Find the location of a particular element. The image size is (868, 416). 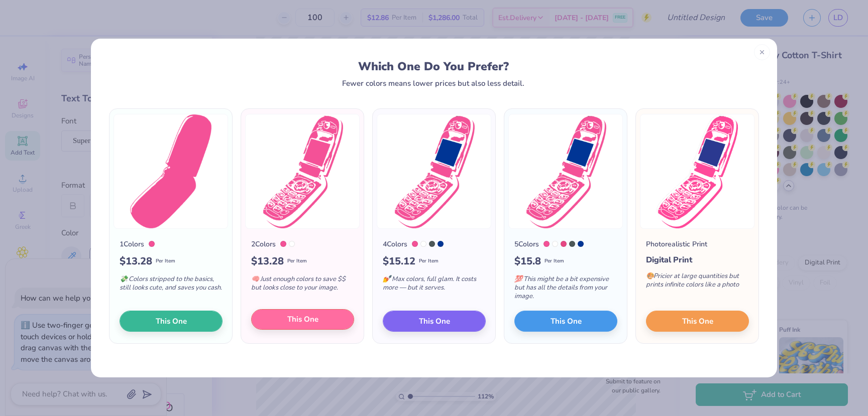

div: 7424 C is located at coordinates (563, 244).